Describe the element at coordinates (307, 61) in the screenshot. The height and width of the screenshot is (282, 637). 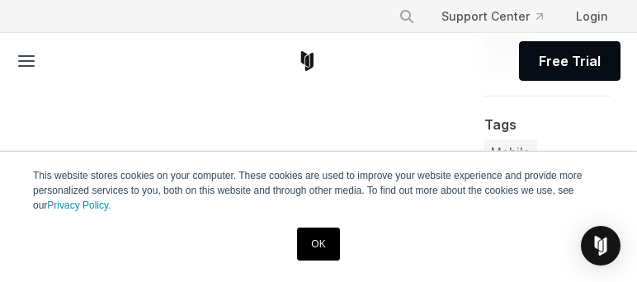
I see `a: Corellium Home` at that location.